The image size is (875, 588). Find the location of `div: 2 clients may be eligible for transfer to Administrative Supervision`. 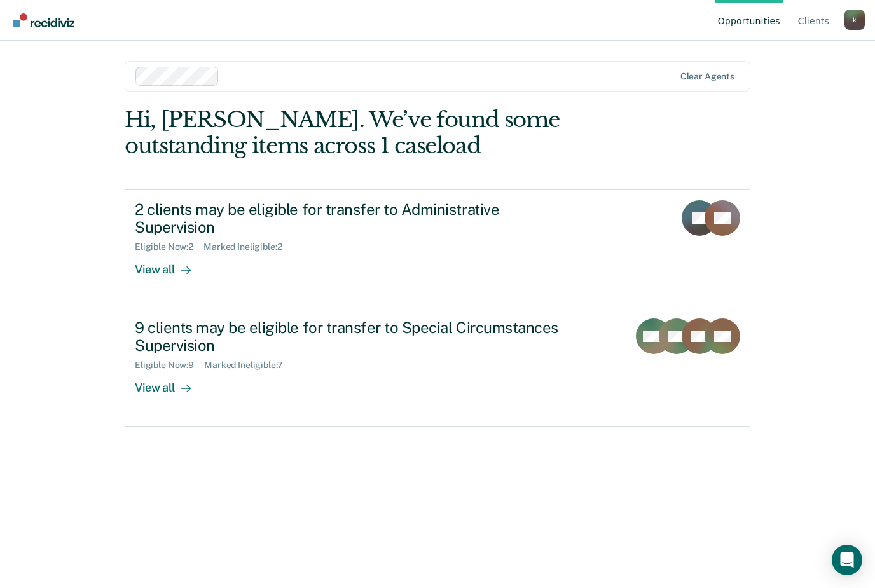

div: 2 clients may be eligible for transfer to Administrative Supervision is located at coordinates (358, 219).